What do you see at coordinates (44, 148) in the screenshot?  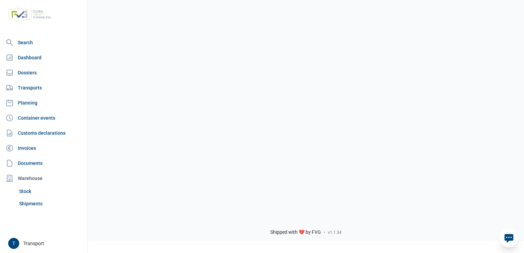 I see `a: Invoices` at bounding box center [44, 148].